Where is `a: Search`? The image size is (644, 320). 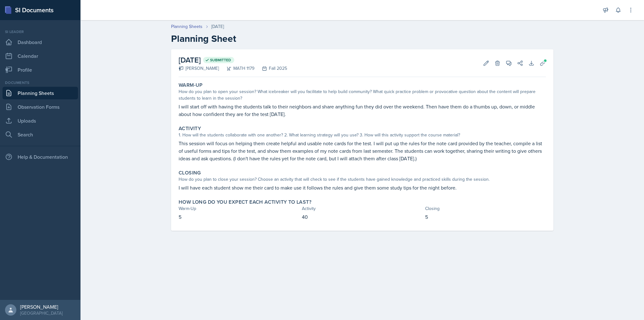 a: Search is located at coordinates (40, 135).